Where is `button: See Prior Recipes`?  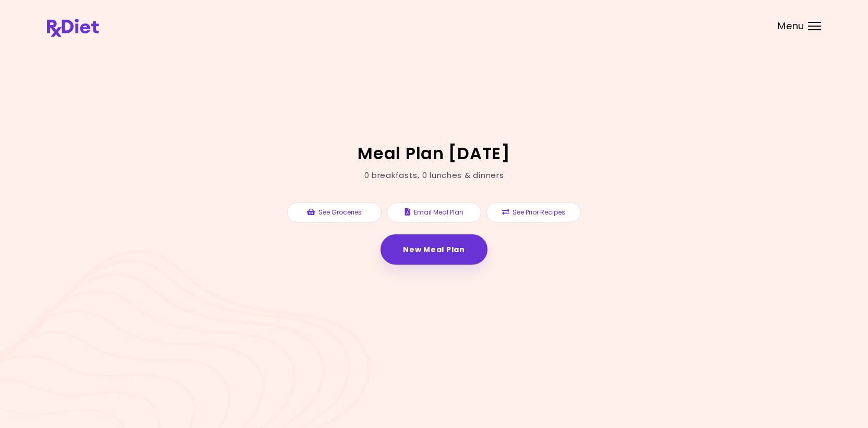
button: See Prior Recipes is located at coordinates (533, 212).